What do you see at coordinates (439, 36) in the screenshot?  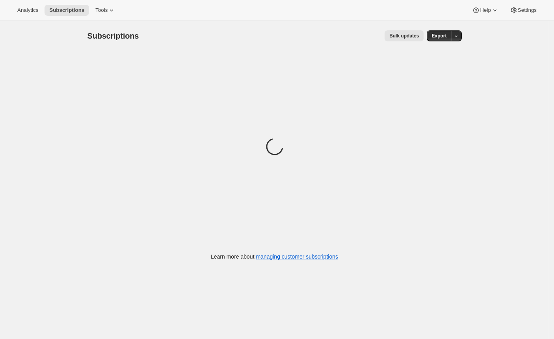 I see `span: Export` at bounding box center [439, 36].